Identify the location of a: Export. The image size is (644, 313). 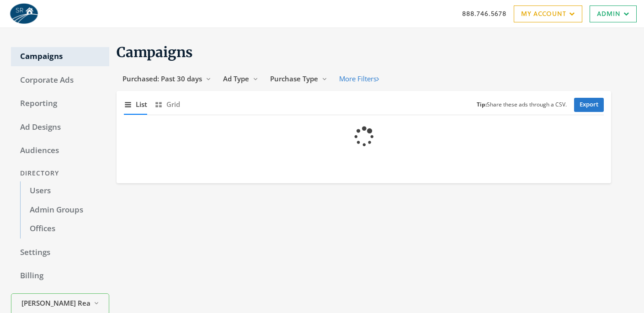
(588, 105).